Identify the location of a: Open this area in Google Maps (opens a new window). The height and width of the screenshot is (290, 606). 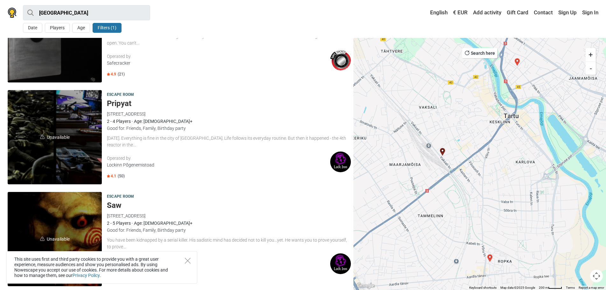
(365, 286).